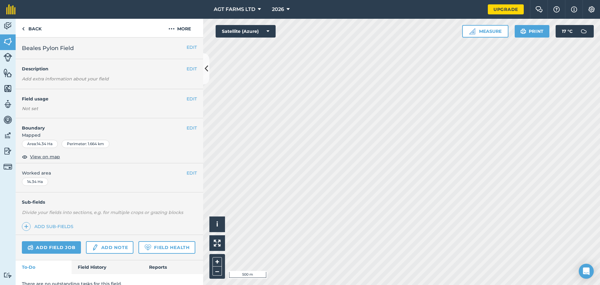 Image resolution: width=600 pixels, height=285 pixels. Describe the element at coordinates (278, 9) in the screenshot. I see `span: 2026` at that location.